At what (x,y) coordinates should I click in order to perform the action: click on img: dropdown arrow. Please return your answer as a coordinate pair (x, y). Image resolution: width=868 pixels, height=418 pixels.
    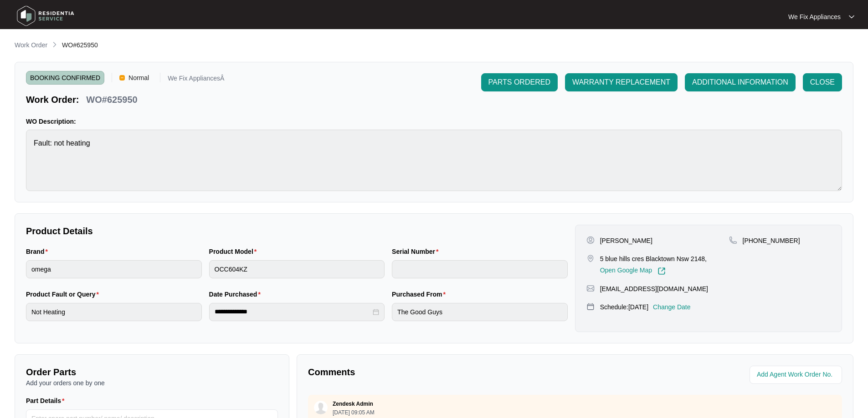
    Looking at the image, I should click on (851, 17).